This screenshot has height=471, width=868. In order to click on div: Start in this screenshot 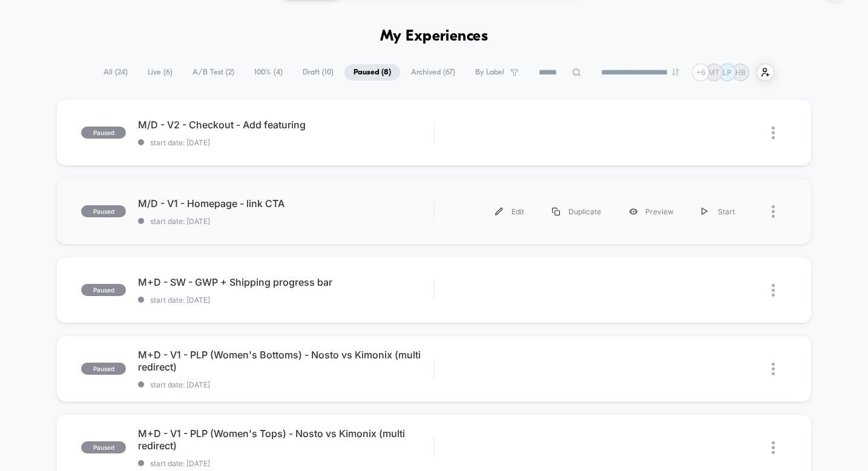, I will do `click(717, 211)`.